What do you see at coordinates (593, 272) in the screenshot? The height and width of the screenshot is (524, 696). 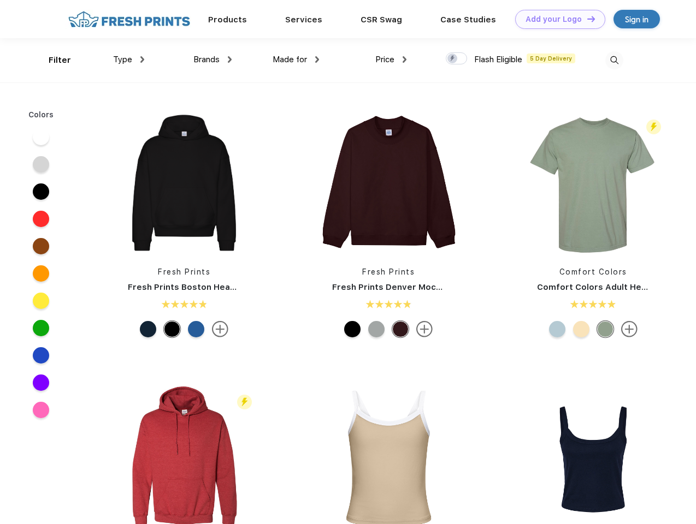 I see `a: Comfort Colors` at bounding box center [593, 272].